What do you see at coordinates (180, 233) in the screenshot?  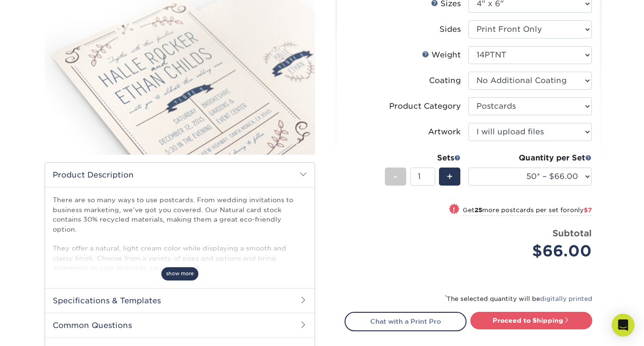 I see `p: There are so many ways to use postcards. From wedding invitations to business marketing, we’ve go...` at bounding box center [180, 233].